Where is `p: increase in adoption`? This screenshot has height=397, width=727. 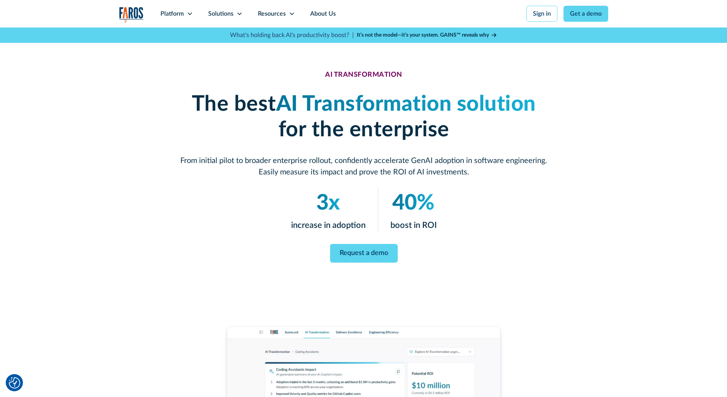 p: increase in adoption is located at coordinates (328, 225).